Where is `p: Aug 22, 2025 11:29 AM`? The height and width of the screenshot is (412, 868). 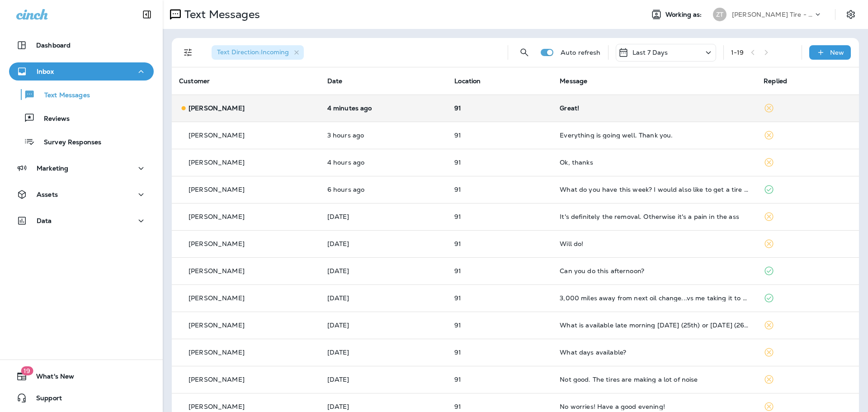 p: Aug 22, 2025 11:29 AM is located at coordinates (384, 380).